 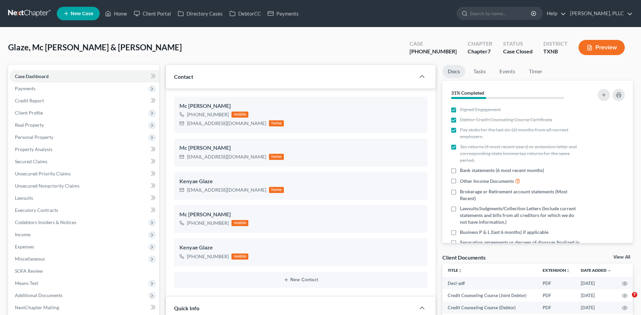 I want to click on span: Signed Engagement, so click(x=480, y=110).